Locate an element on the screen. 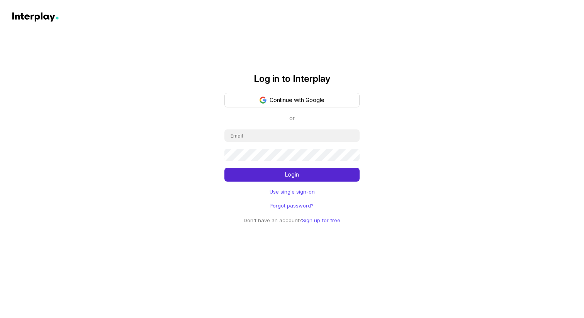  p: Don't have an account? is located at coordinates (292, 220).